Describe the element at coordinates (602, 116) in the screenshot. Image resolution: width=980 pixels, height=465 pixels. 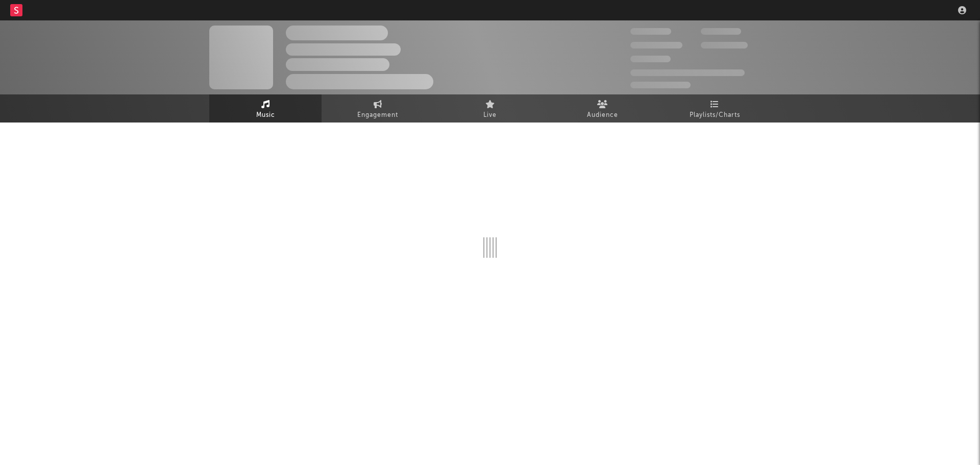
I see `span: Audience` at that location.